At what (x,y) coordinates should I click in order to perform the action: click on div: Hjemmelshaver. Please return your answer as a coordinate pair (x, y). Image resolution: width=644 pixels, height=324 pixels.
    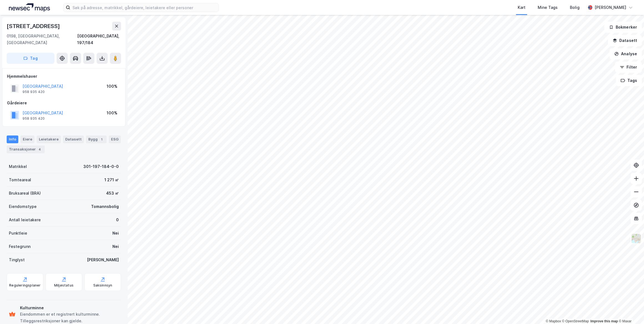
    Looking at the image, I should click on (64, 76).